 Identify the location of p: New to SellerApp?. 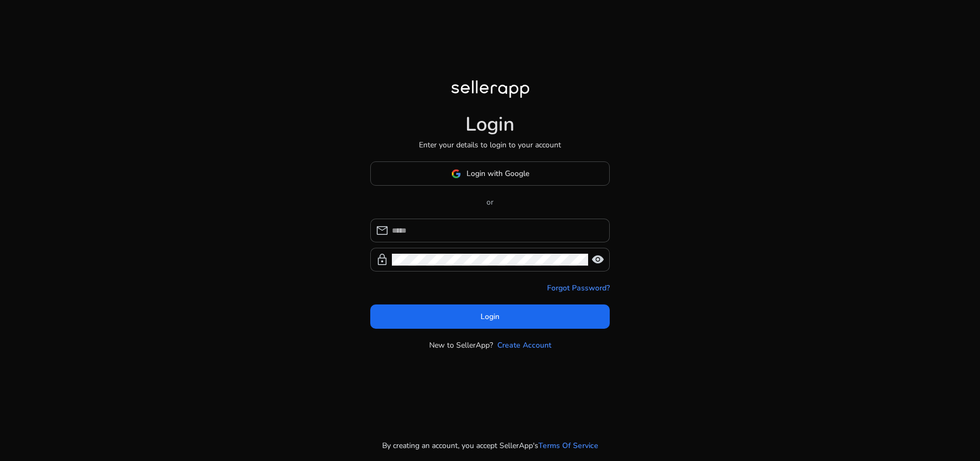
(461, 345).